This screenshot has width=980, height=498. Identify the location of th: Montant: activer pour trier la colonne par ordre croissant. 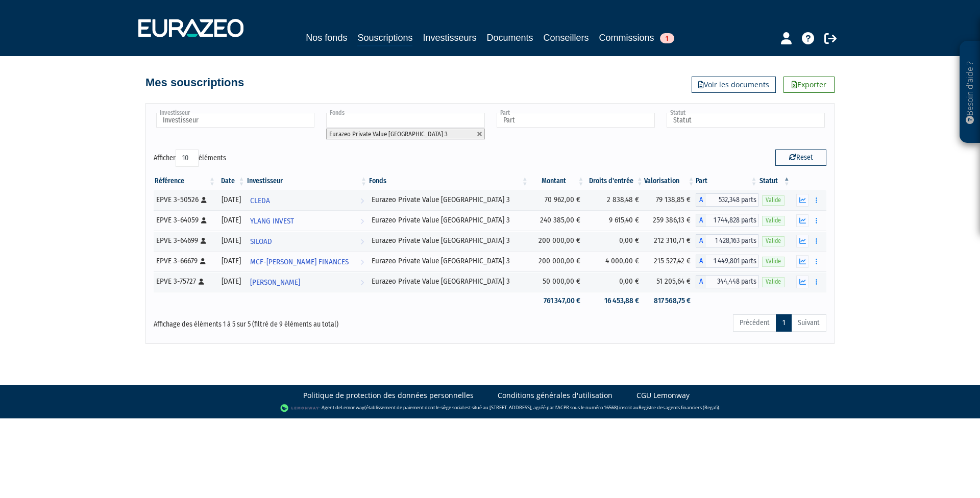
(558, 181).